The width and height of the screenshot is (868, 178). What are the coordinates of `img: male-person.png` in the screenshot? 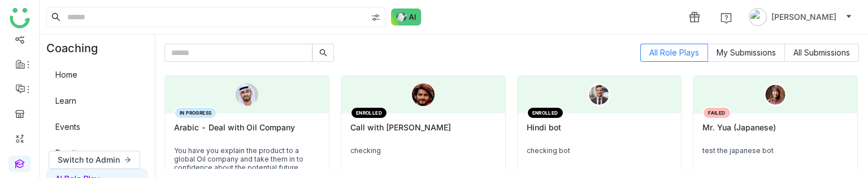 It's located at (599, 94).